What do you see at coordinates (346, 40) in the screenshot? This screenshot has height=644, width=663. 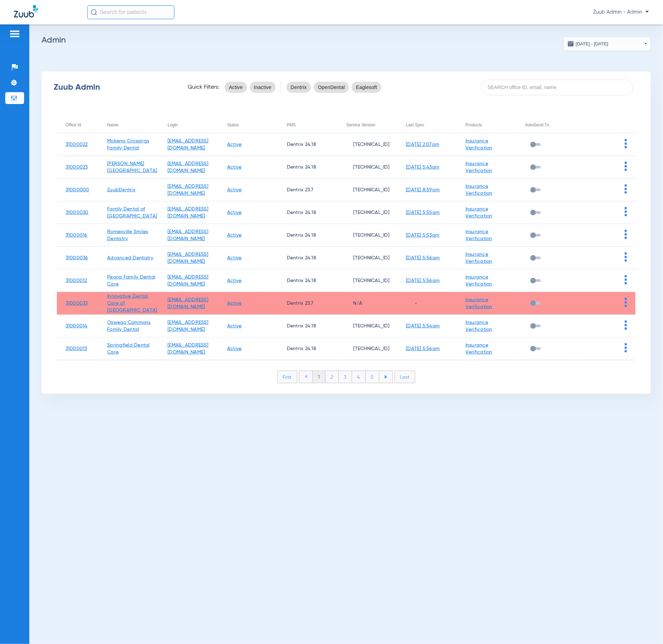 I see `h2: Admin` at bounding box center [346, 40].